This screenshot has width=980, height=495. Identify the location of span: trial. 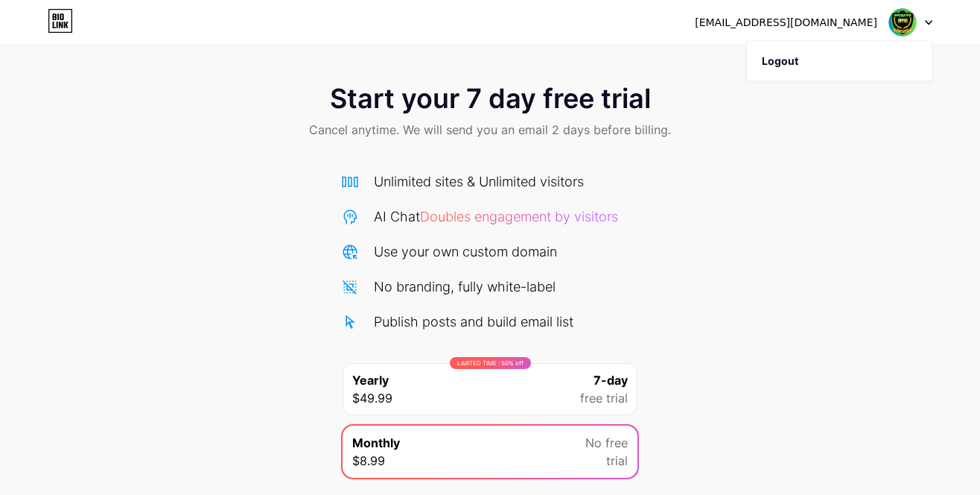
(617, 460).